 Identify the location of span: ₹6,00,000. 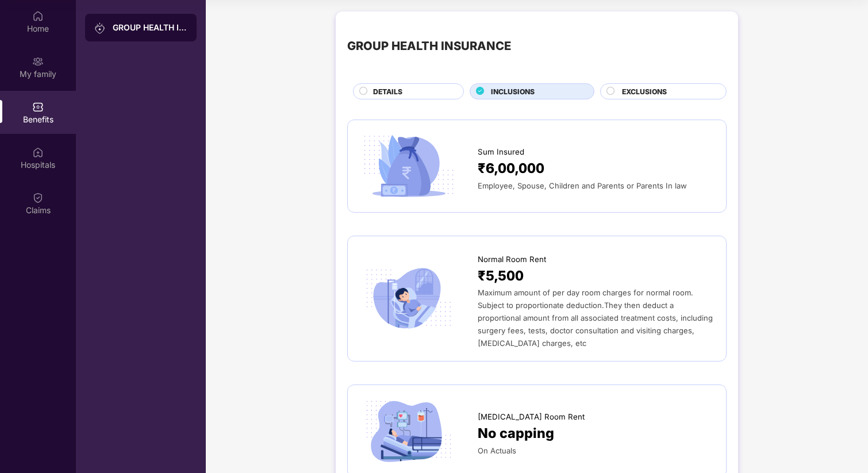
(511, 168).